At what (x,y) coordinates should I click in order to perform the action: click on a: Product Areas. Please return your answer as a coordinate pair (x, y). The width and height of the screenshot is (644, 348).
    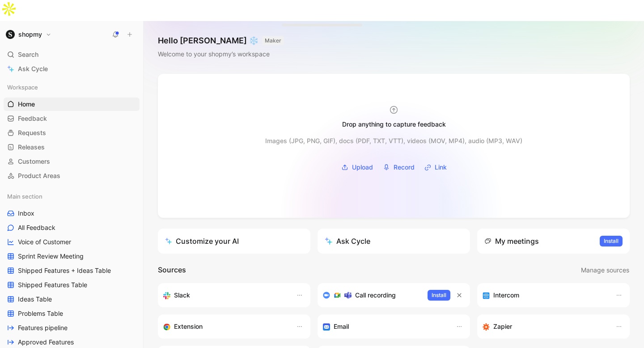
    Looking at the image, I should click on (71, 176).